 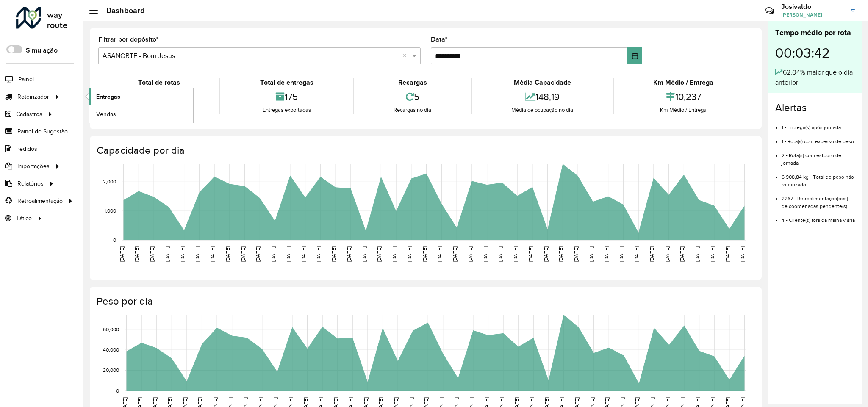 What do you see at coordinates (818, 199) in the screenshot?
I see `li: 2267 - Retroalimentação(ões) de coordenadas pendente(s)` at bounding box center [818, 199].